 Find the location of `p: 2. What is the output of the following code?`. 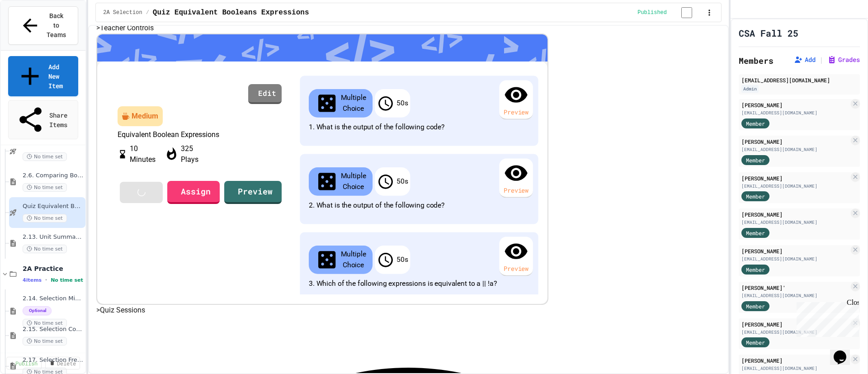

p: 2. What is the output of the following code? is located at coordinates (419, 205).